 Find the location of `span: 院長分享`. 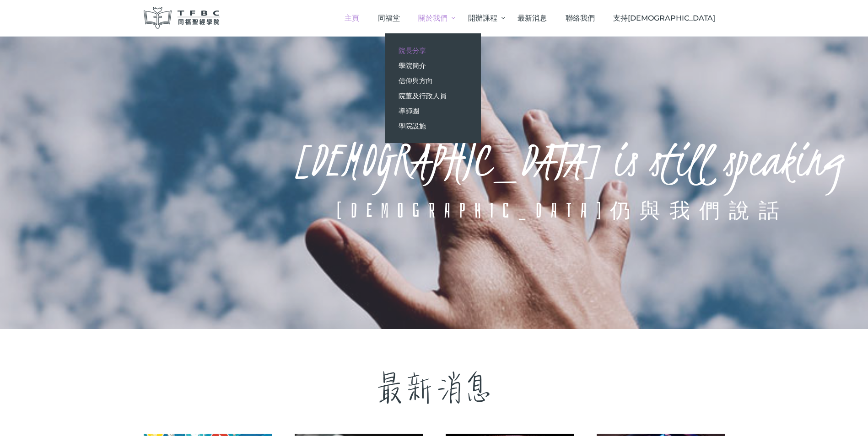

span: 院長分享 is located at coordinates (412, 50).